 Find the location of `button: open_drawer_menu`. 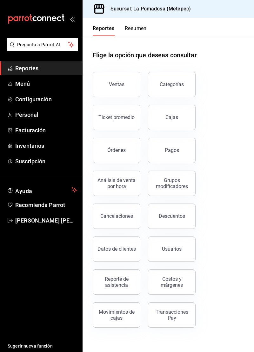

button: open_drawer_menu is located at coordinates (72, 19).